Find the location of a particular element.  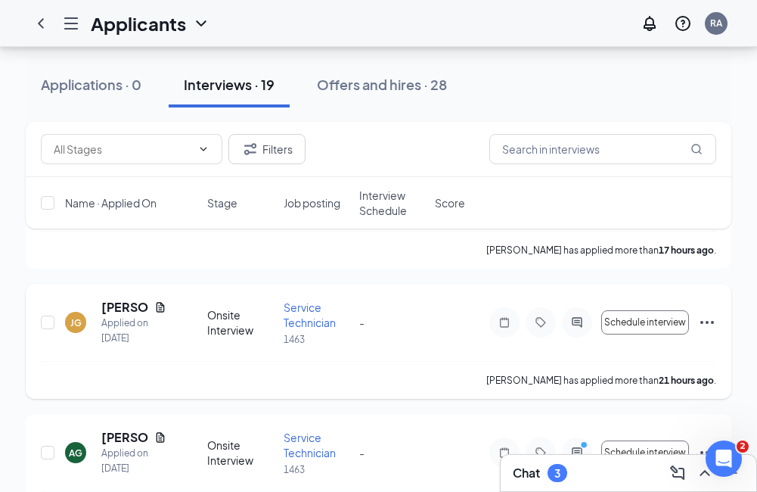

svg: MagnifyingGlass is located at coordinates (697, 149).